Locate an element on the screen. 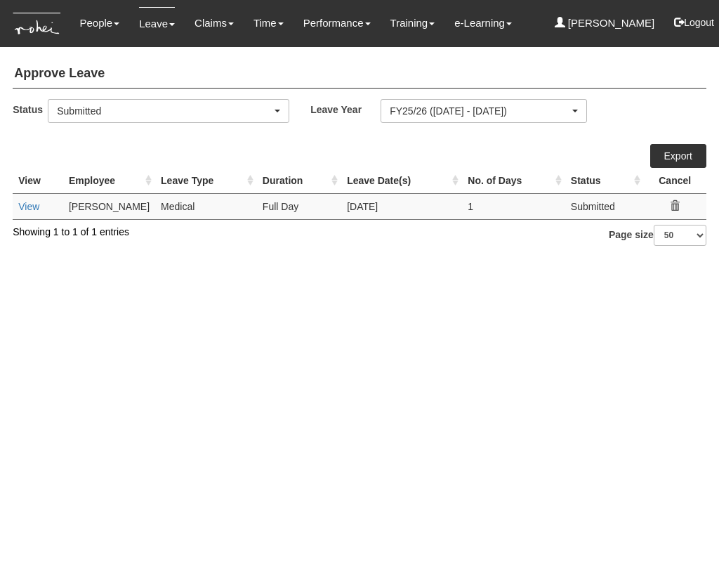 This screenshot has width=719, height=588. td: Submitted is located at coordinates (605, 206).